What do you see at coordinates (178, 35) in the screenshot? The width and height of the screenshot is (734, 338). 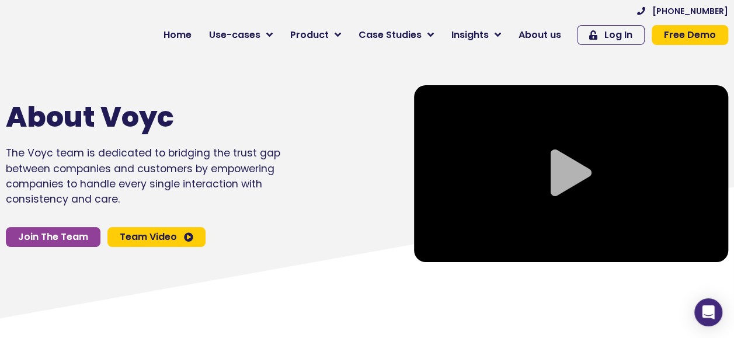 I see `span: Home` at bounding box center [178, 35].